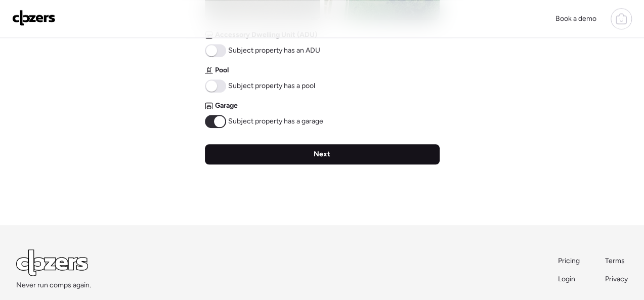 This screenshot has height=300, width=644. I want to click on img: Logo Light, so click(52, 262).